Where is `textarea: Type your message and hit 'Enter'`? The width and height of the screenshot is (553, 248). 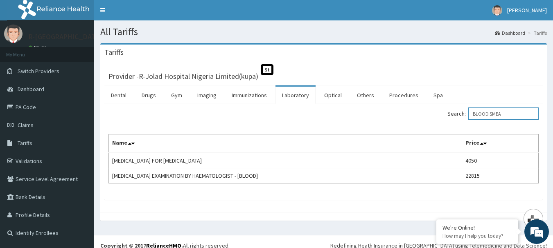 textarea: Type your message and hit 'Enter' is located at coordinates (80, 178).